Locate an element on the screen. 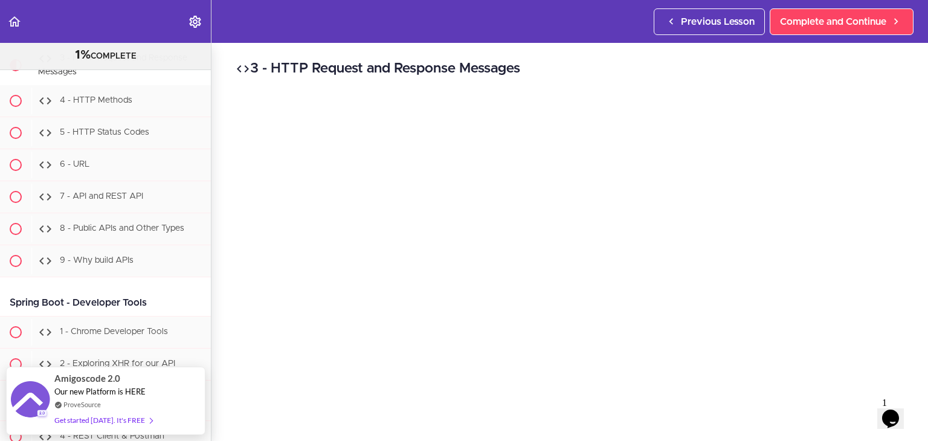 Image resolution: width=928 pixels, height=441 pixels. span: Previous Lesson is located at coordinates (717, 22).